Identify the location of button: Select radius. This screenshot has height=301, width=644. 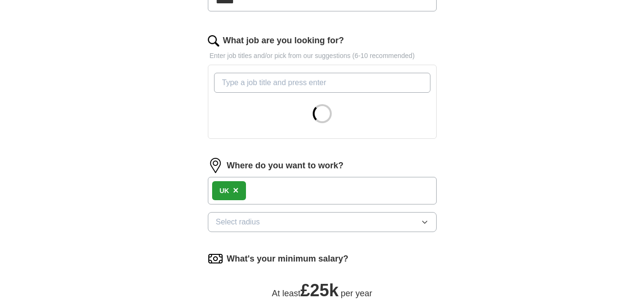
(322, 223).